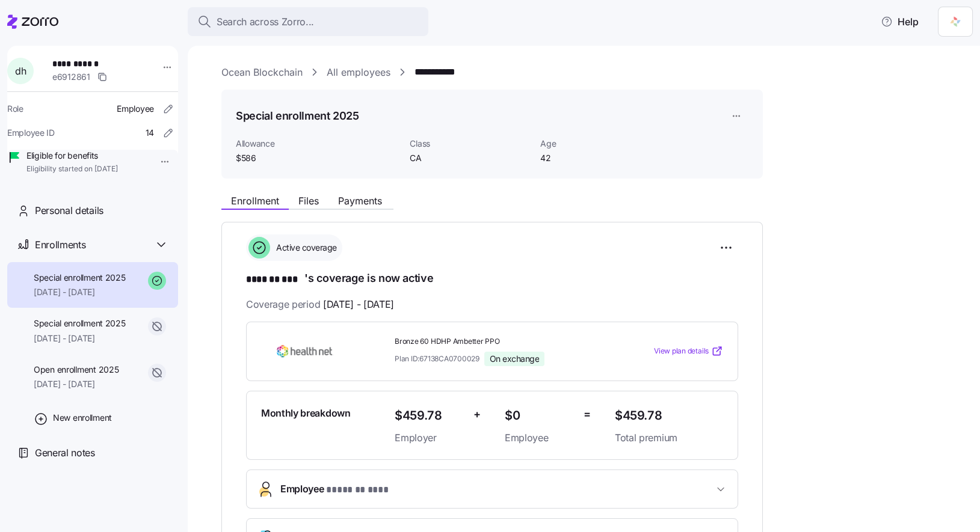 The image size is (980, 532). Describe the element at coordinates (539, 416) in the screenshot. I see `span: $0` at that location.